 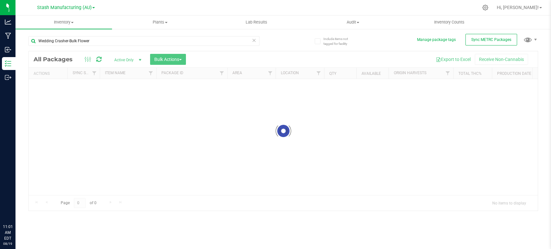 I want to click on span: Clear, so click(x=254, y=40).